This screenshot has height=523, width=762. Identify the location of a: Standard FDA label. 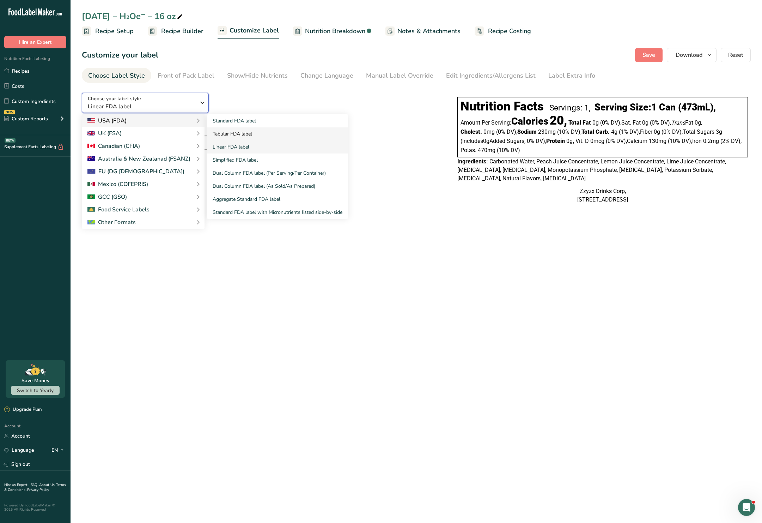
(277, 121).